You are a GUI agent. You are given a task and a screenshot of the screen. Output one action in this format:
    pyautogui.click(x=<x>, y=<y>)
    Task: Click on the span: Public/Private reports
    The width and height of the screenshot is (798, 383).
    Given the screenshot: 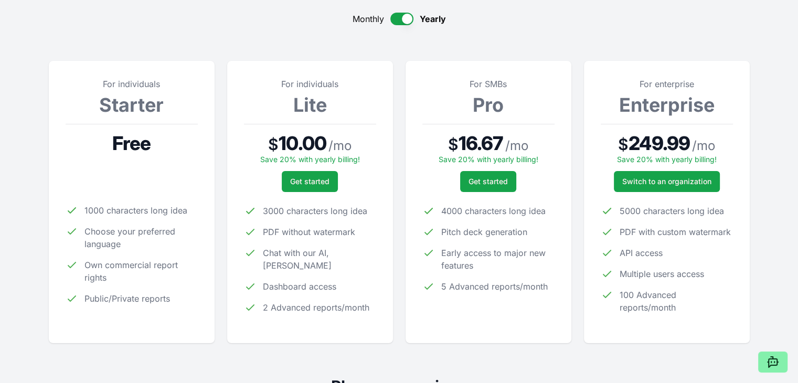 What is the action you would take?
    pyautogui.click(x=127, y=298)
    